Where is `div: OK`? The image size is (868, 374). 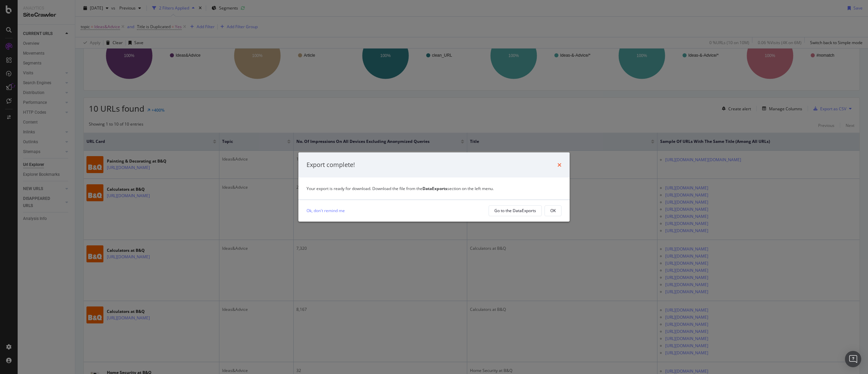
div: OK is located at coordinates (553, 210).